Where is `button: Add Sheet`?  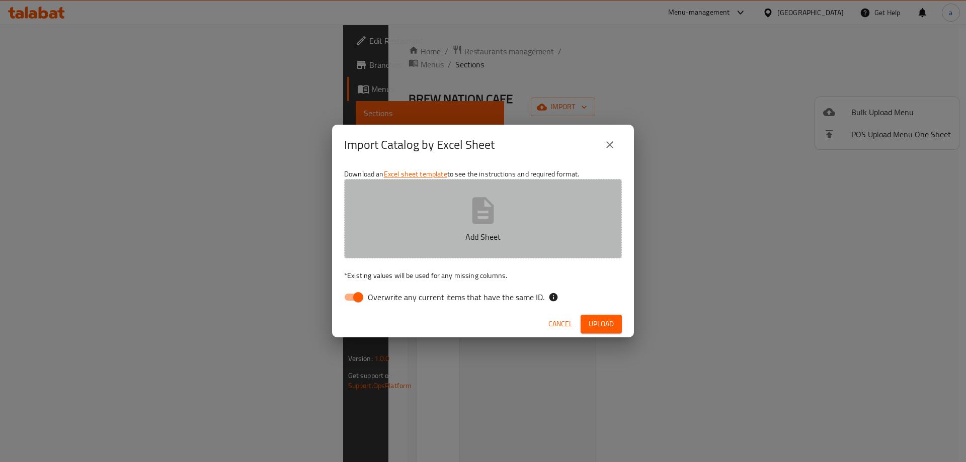
button: Add Sheet is located at coordinates (483, 219).